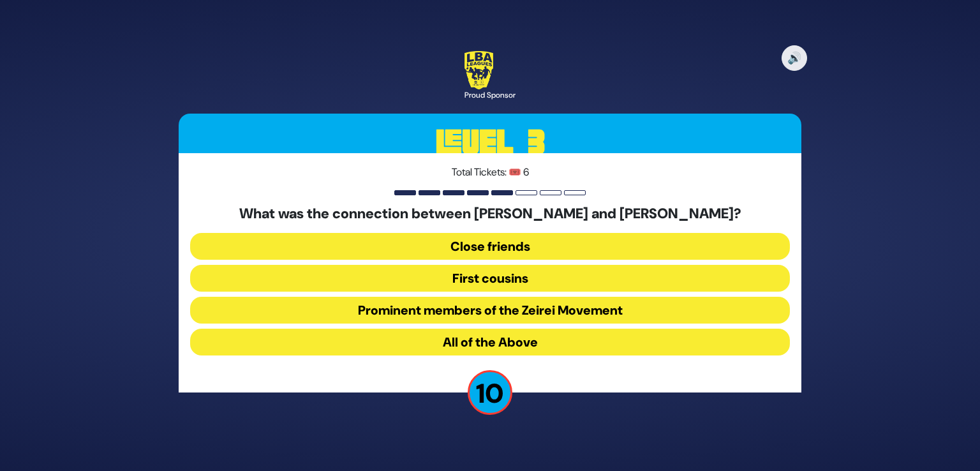  I want to click on button: Close friends, so click(490, 246).